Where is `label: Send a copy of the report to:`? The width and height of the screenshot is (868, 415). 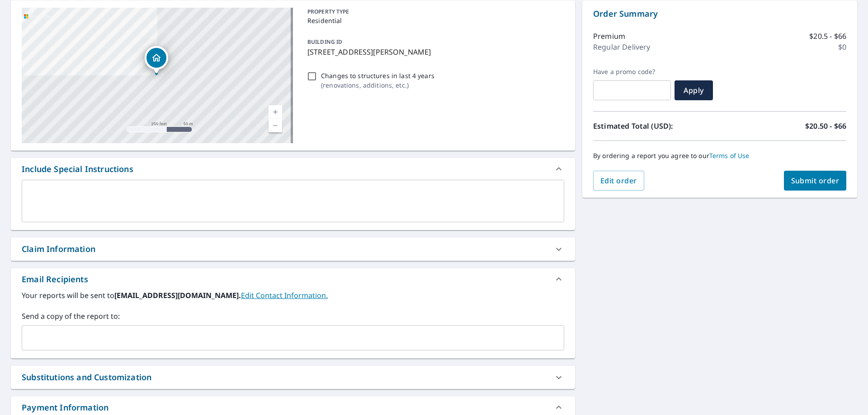
label: Send a copy of the report to: is located at coordinates (292, 316).